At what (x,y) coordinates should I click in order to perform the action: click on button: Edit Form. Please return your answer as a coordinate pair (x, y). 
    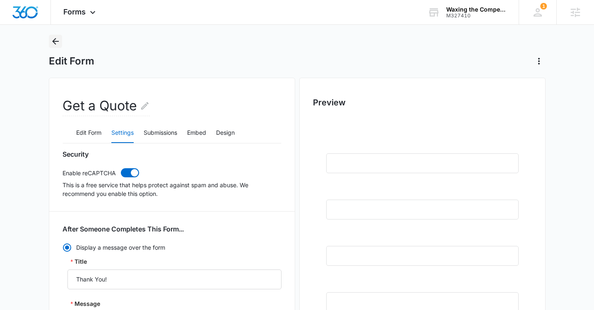
    Looking at the image, I should click on (89, 133).